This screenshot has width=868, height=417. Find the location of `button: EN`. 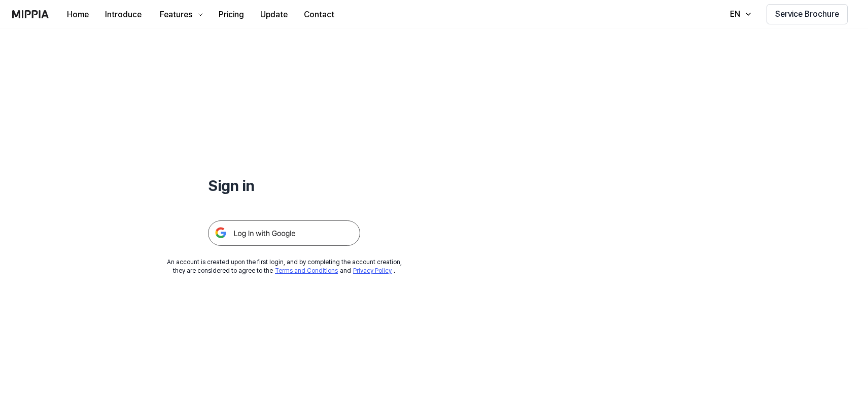

button: EN is located at coordinates (739, 14).